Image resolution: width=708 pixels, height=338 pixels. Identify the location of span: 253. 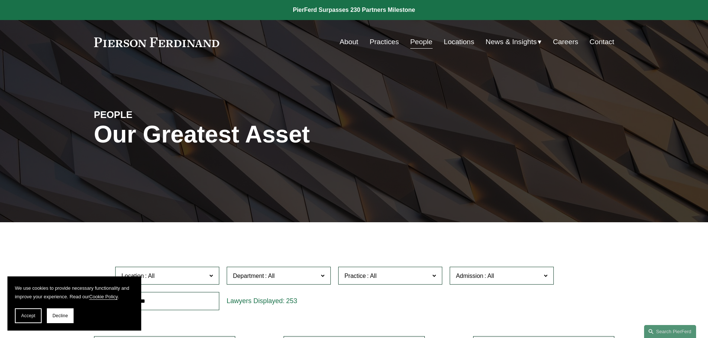
(292, 301).